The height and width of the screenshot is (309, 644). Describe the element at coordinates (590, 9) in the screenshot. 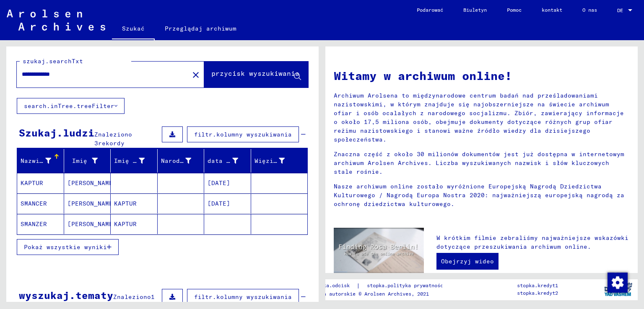

I see `font: O nas` at that location.